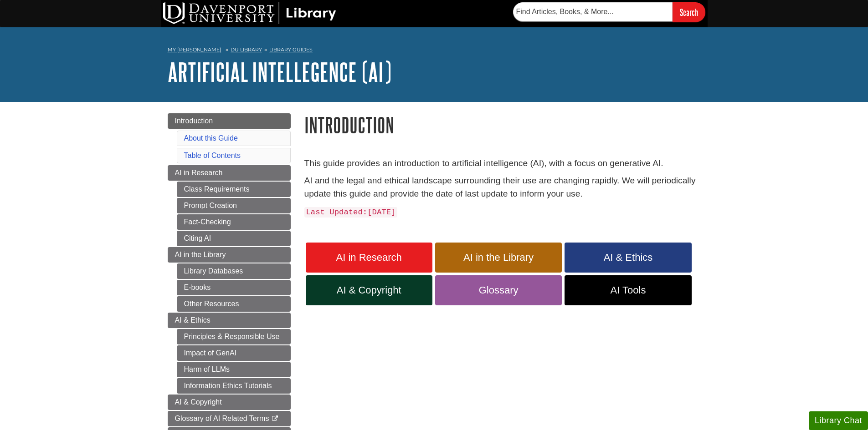 The height and width of the screenshot is (430, 868). What do you see at coordinates (689, 12) in the screenshot?
I see `input: Search` at bounding box center [689, 12].